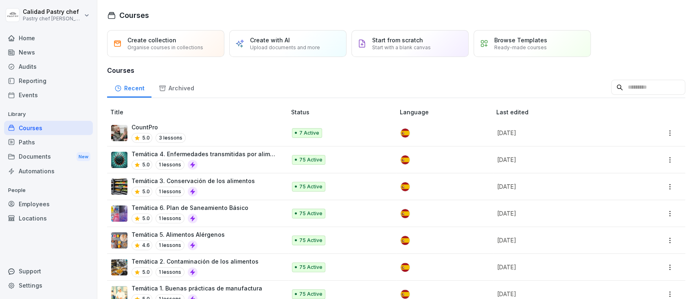  Describe the element at coordinates (171, 138) in the screenshot. I see `p: 3 lessons` at that location.